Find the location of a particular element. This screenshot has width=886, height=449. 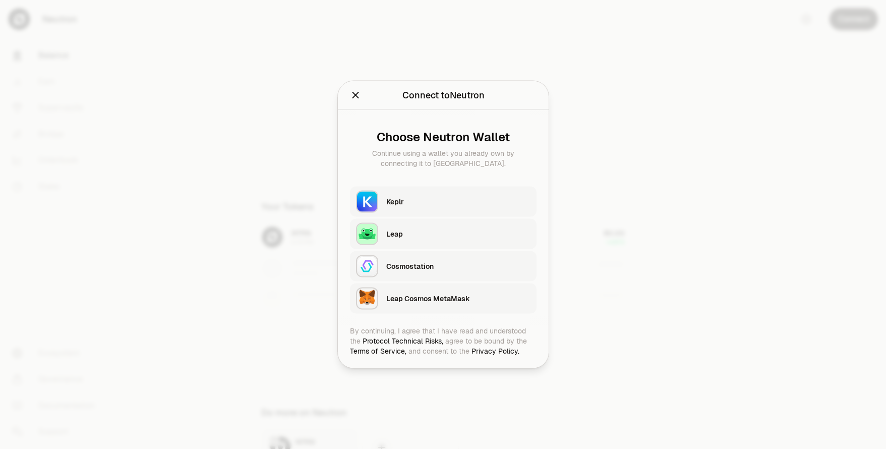

img: Leap is located at coordinates (367, 234).